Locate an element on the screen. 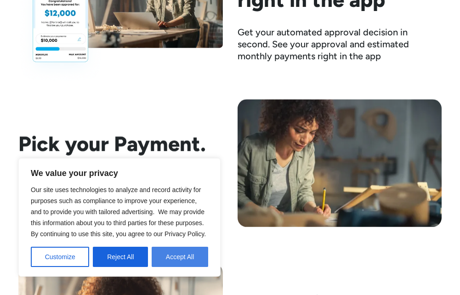  p: We value your privacy is located at coordinates (120, 173).